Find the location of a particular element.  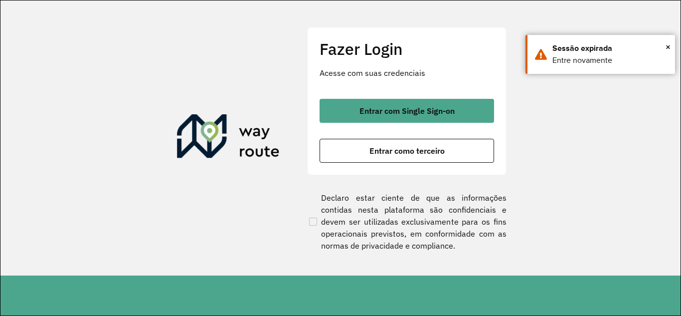

span: Entrar com Single Sign-on is located at coordinates (407, 111).